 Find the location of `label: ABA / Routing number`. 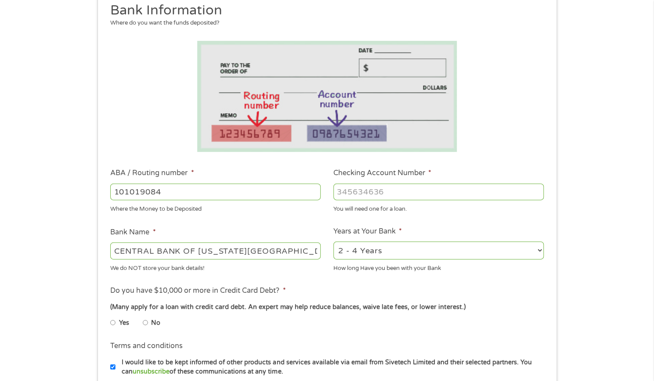

label: ABA / Routing number is located at coordinates (152, 173).